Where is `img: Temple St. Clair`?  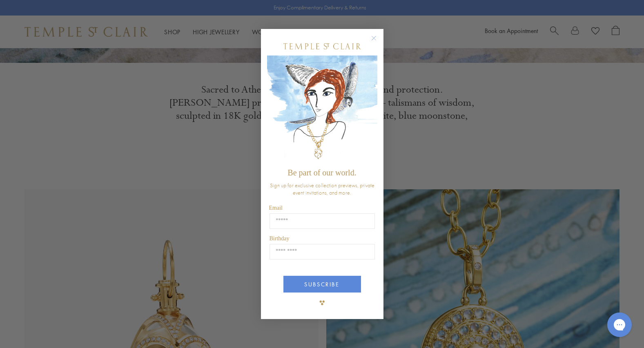 img: Temple St. Clair is located at coordinates (322, 46).